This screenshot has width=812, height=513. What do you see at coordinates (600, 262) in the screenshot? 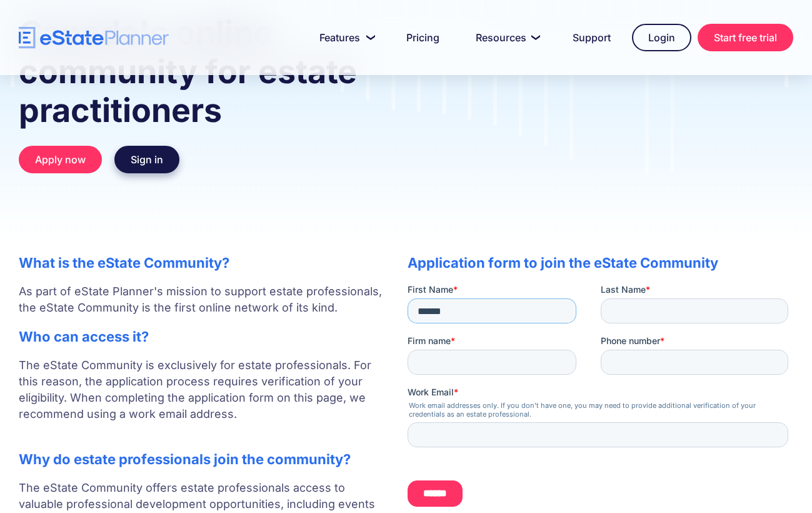
I see `h2: Application form to join the eState Community` at bounding box center [600, 262].